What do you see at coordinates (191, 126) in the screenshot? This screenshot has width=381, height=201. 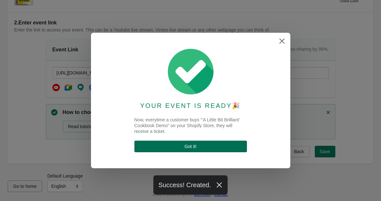 I see `div: Now, everytime a customer buys “'A Little Bit Brilliant' Cookbook Demo” on your Shopify Store, th...` at bounding box center [191, 126].